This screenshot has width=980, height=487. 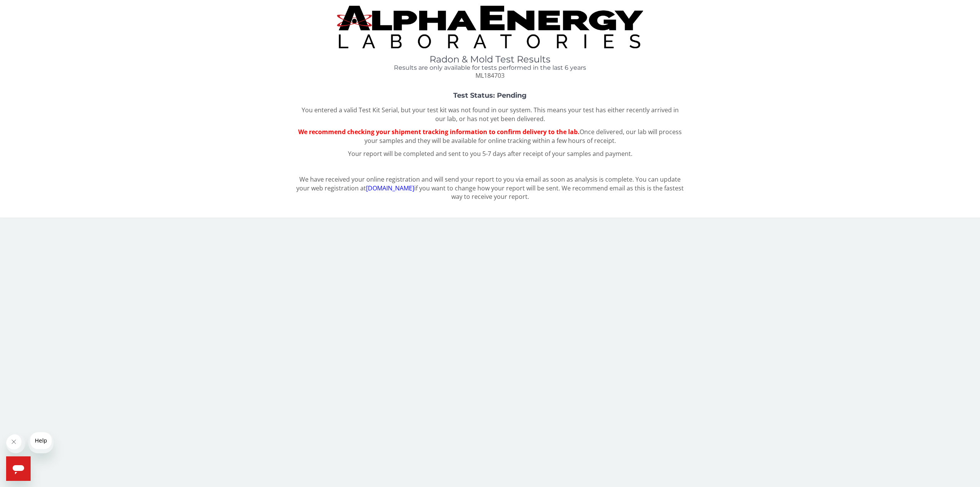 I want to click on p: Once delivered, our lab will process your samples and they will be available for online tracking ..., so click(x=490, y=137).